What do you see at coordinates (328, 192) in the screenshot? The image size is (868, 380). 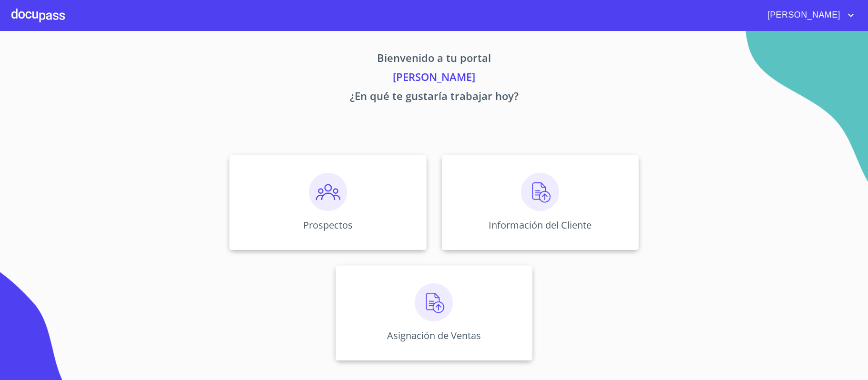 I see `img: prospectos.png` at bounding box center [328, 192].